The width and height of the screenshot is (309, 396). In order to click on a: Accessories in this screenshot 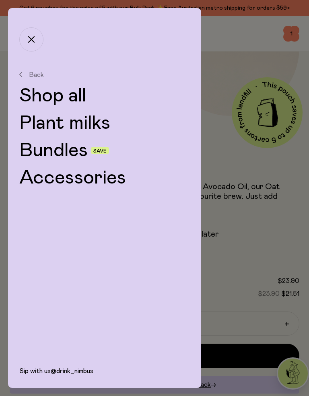, I will do `click(105, 178)`.